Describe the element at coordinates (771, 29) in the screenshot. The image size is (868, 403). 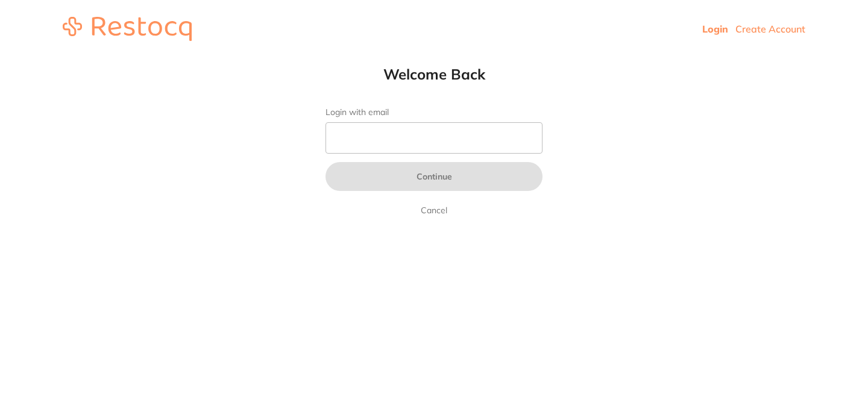
I see `a: Create Account` at that location.